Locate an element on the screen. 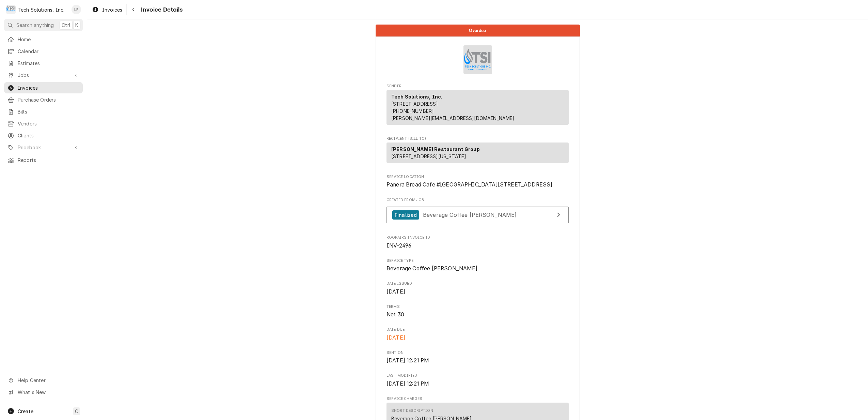 The height and width of the screenshot is (420, 868). div: Invoice Sender is located at coordinates (477, 106).